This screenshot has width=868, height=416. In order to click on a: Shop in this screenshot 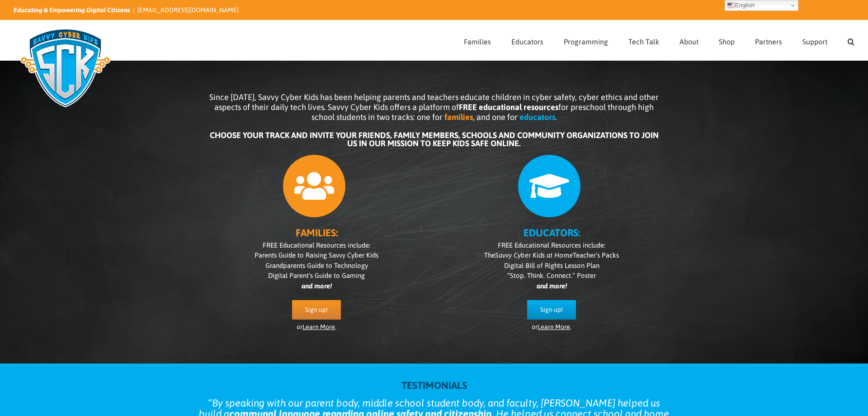, I will do `click(726, 40)`.